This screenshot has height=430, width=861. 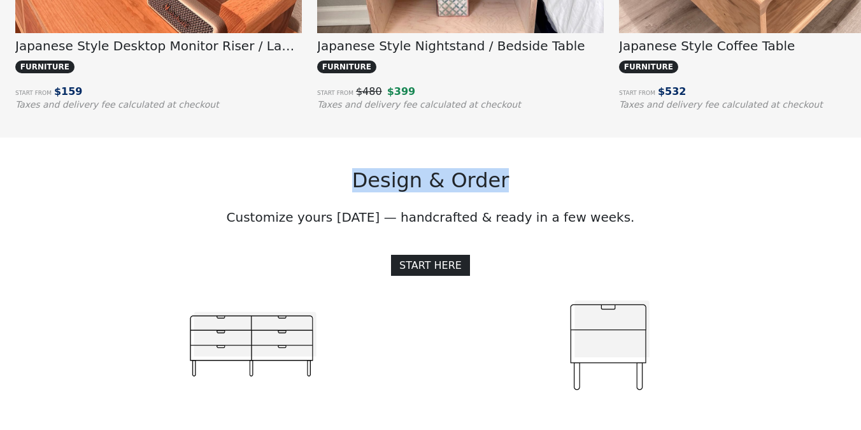 I want to click on img: Bedside Table, so click(x=608, y=347).